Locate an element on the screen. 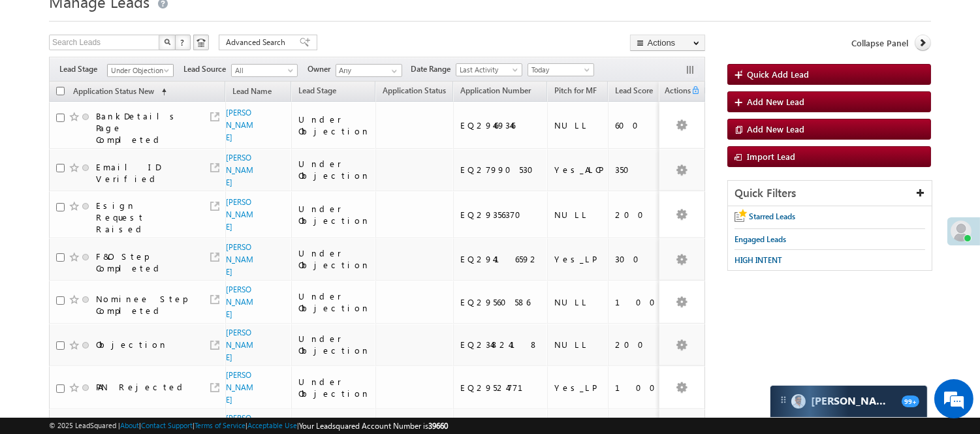 Image resolution: width=980 pixels, height=434 pixels. input: Check all records is located at coordinates (60, 91).